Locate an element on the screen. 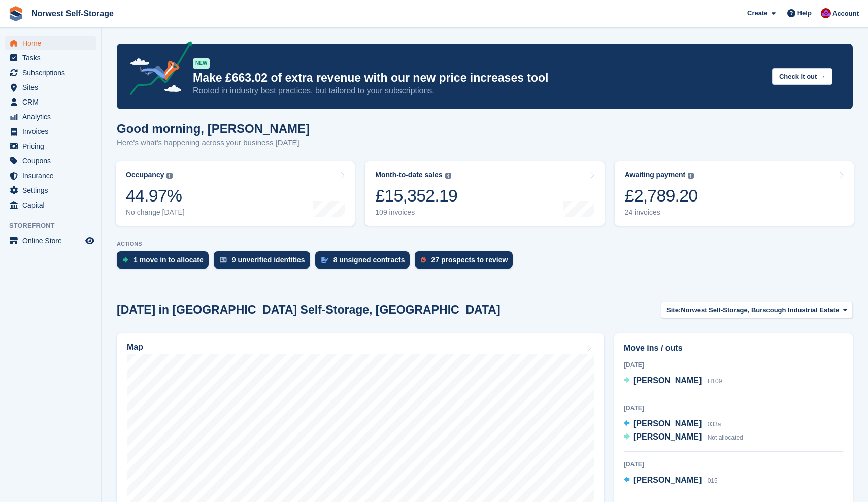 This screenshot has width=868, height=502. span: Account is located at coordinates (846, 14).